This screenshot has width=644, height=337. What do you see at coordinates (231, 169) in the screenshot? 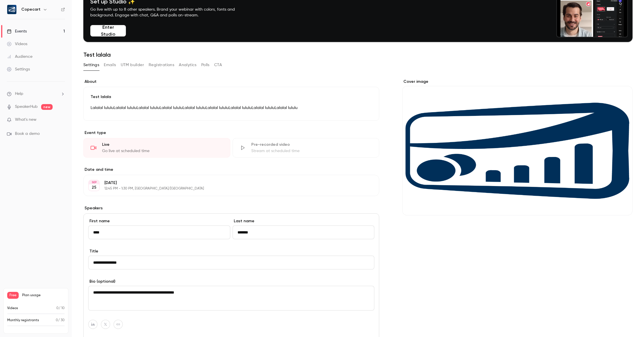
I see `label: Date and time` at bounding box center [231, 169].